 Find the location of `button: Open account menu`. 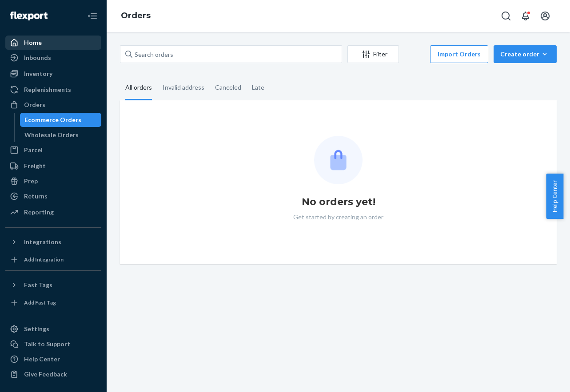

button: Open account menu is located at coordinates (545, 16).